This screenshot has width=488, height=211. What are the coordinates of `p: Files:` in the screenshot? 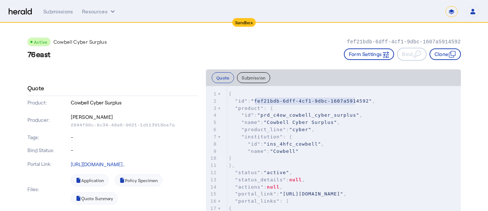 It's located at (48, 189).